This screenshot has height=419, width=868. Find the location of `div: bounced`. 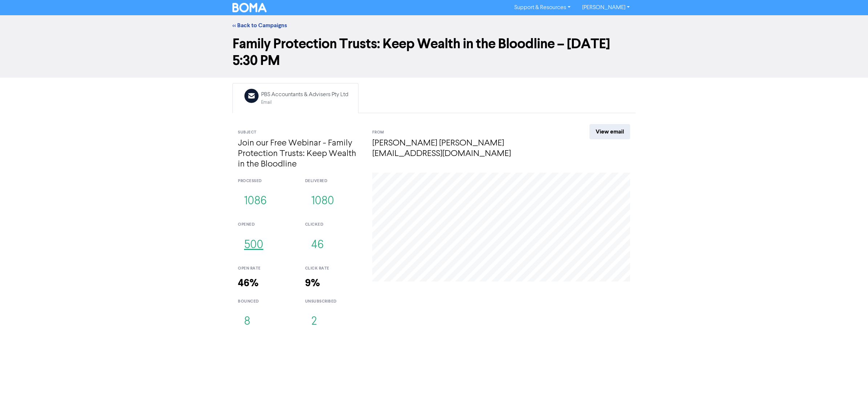

div: bounced is located at coordinates (266, 302).